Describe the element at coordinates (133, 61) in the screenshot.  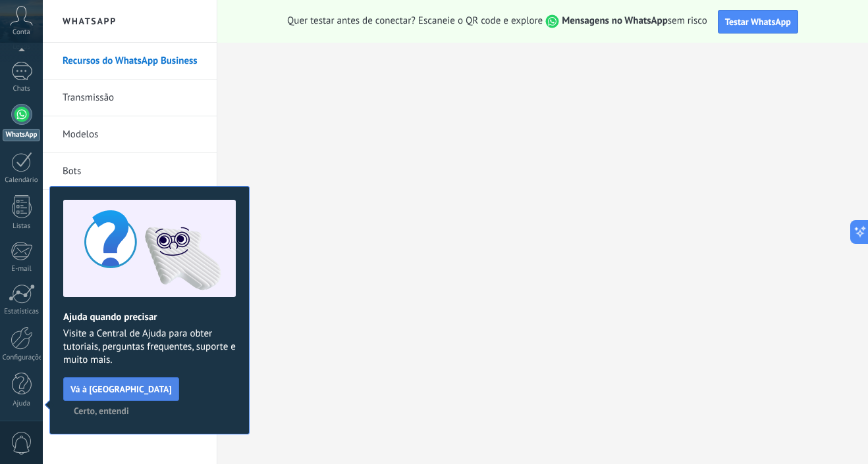
I see `a: Recursos do WhatsApp Business` at that location.